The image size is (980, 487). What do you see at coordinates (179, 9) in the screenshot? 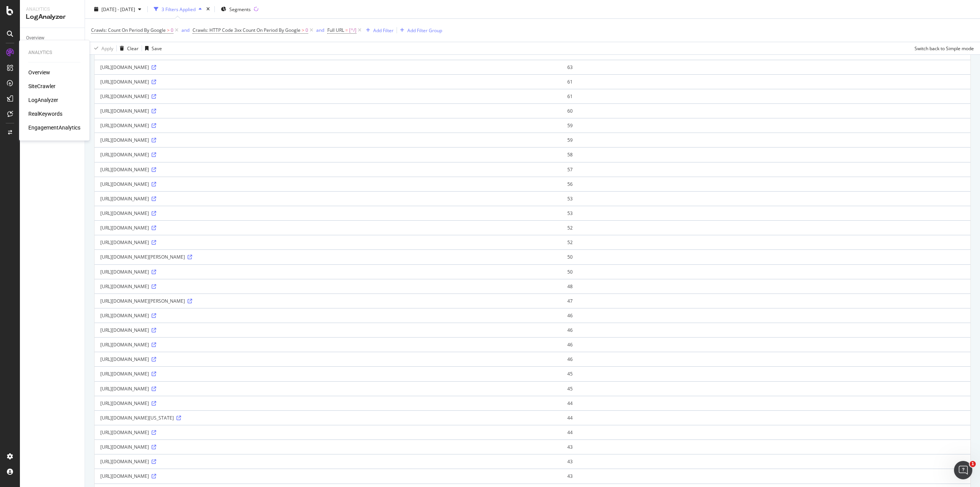
I see `div: 3 Filters Applied` at bounding box center [179, 9].